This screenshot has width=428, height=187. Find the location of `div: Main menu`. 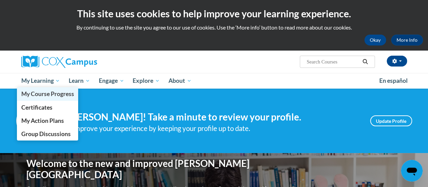

div: Main menu is located at coordinates (214, 81).